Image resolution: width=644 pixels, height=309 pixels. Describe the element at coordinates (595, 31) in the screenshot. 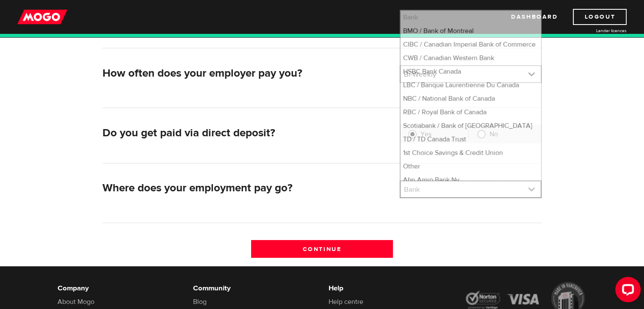

I see `a: Lender licences` at that location.